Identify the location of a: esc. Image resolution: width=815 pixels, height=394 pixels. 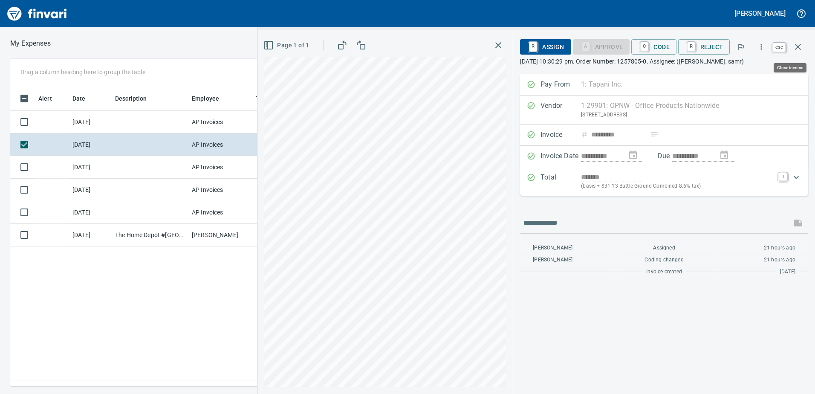
(779, 47).